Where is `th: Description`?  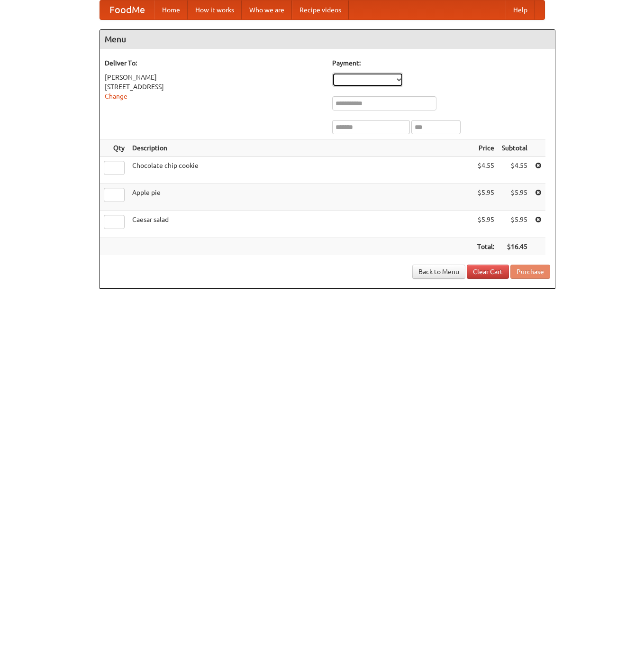 th: Description is located at coordinates (301, 147).